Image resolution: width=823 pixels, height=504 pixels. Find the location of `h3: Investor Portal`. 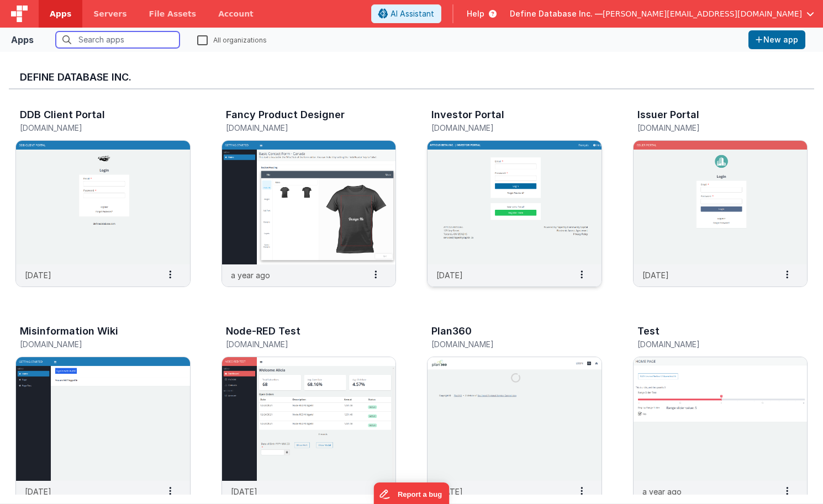

h3: Investor Portal is located at coordinates (468, 115).